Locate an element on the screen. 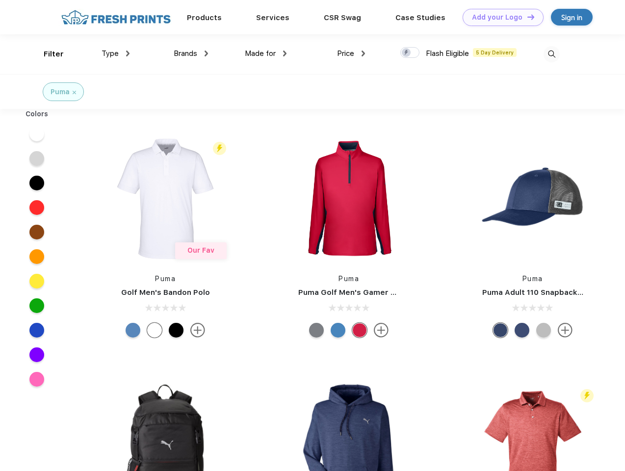  span: Brands is located at coordinates (185, 53).